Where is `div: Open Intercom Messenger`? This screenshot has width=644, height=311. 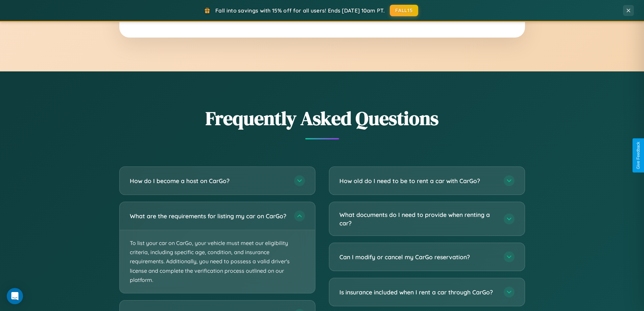 div: Open Intercom Messenger is located at coordinates (15, 296).